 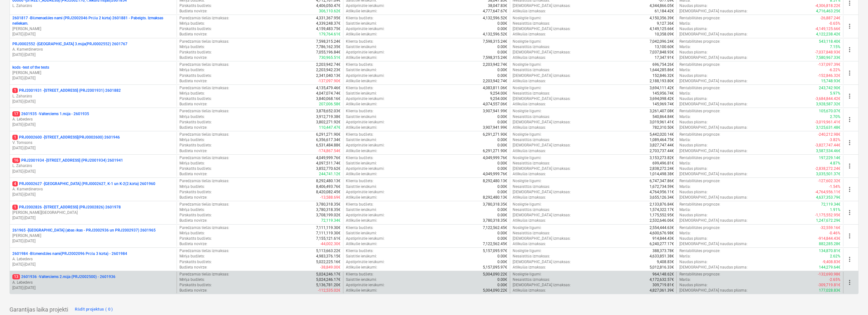 What do you see at coordinates (328, 99) in the screenshot?
I see `p: 3,840,068.16€` at bounding box center [328, 99].